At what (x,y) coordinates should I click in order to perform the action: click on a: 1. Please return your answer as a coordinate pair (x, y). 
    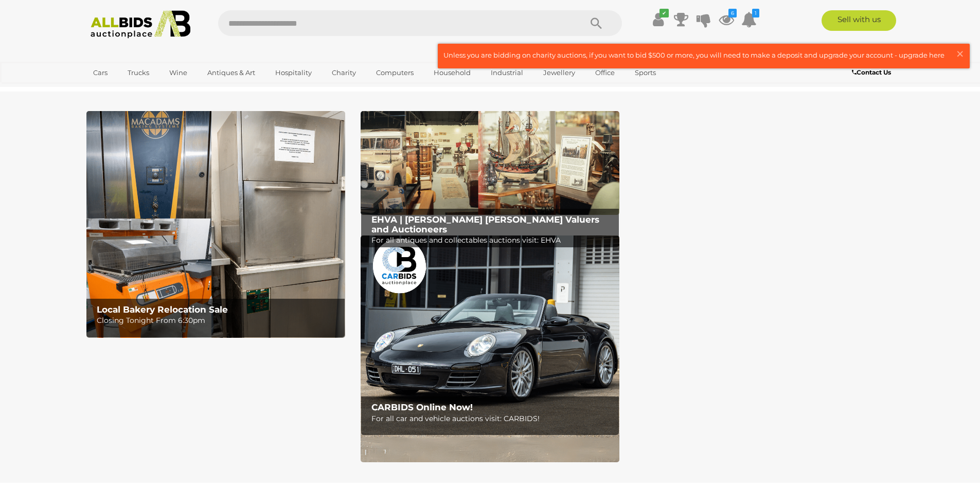
    Looking at the image, I should click on (749, 20).